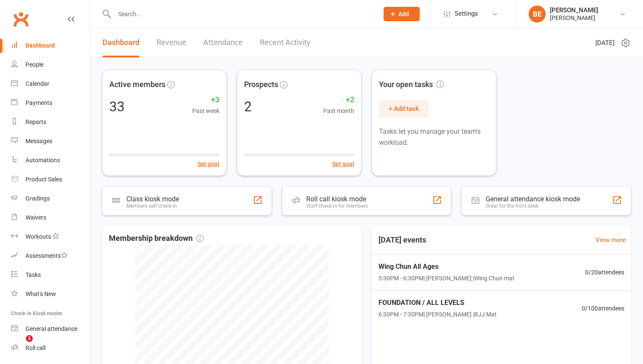  Describe the element at coordinates (41, 294) in the screenshot. I see `div: What's New` at that location.